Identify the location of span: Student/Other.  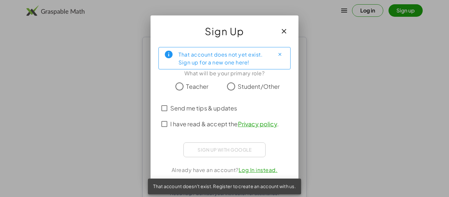
(259, 86).